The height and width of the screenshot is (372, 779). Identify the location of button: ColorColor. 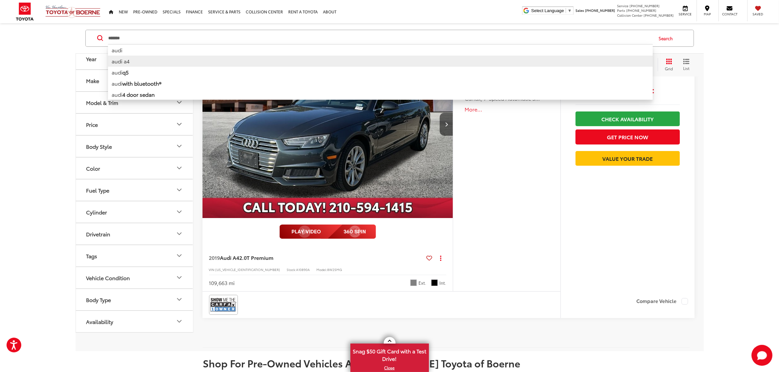
(135, 168).